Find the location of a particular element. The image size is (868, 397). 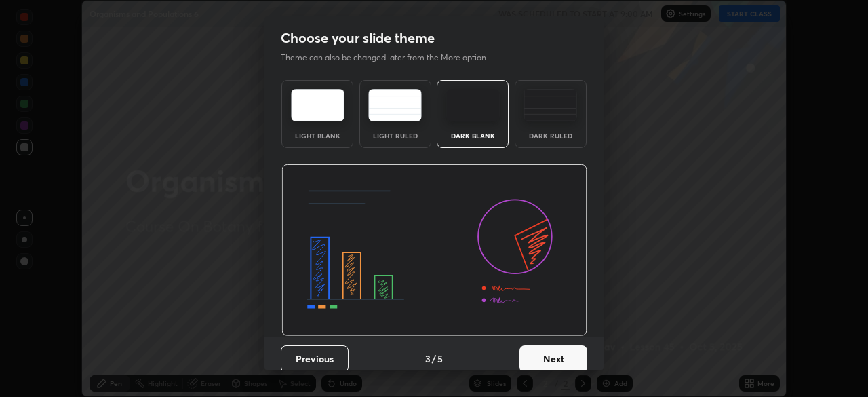

img: lightTheme.e5ed3b09.svg is located at coordinates (317, 105).